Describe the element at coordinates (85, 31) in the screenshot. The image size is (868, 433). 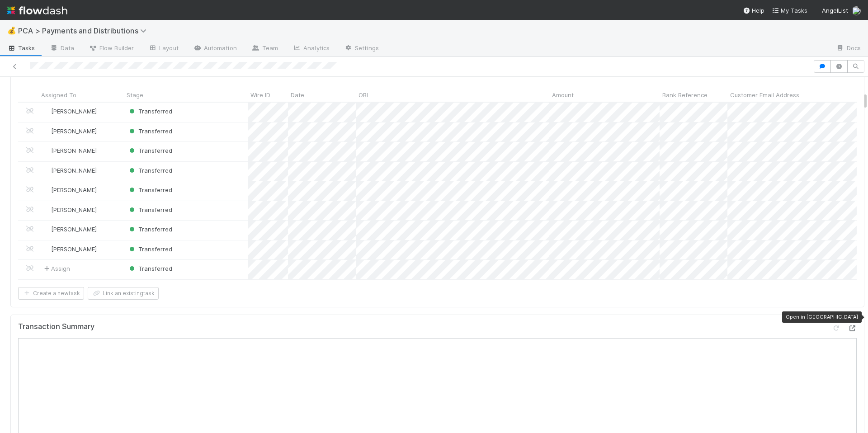
I see `span: PCA > Payments and Distributions` at that location.